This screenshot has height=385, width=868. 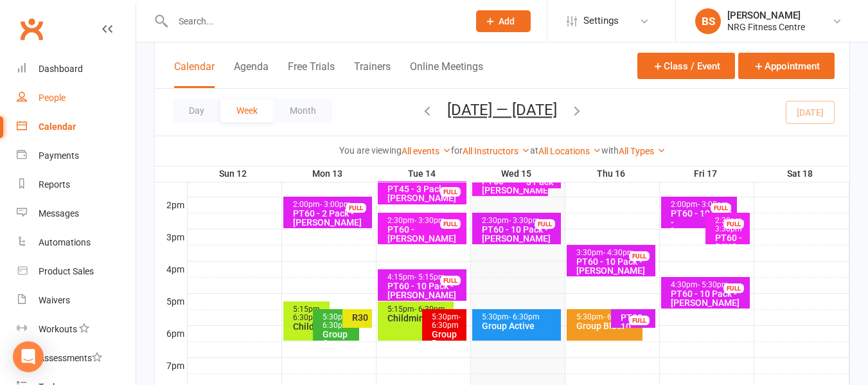 I want to click on span: Settings, so click(x=601, y=20).